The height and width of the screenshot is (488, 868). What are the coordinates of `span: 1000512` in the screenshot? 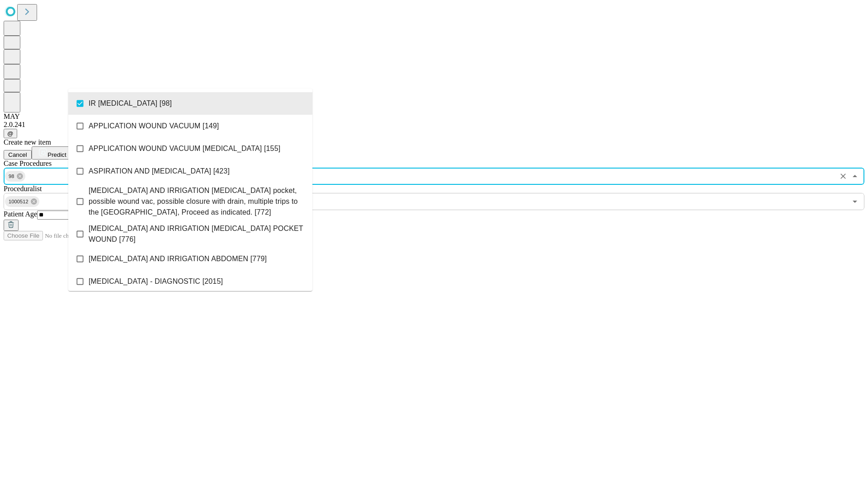 It's located at (19, 202).